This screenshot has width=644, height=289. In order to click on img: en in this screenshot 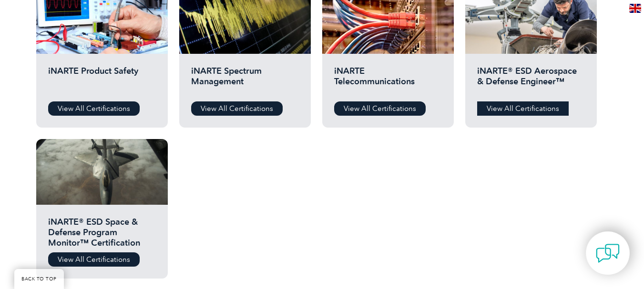, I will do `click(635, 8)`.